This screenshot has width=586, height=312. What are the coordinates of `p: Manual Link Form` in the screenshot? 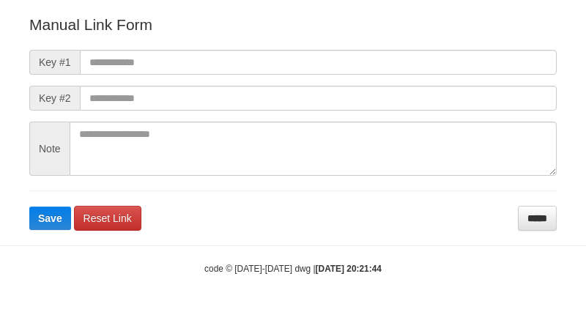 It's located at (293, 24).